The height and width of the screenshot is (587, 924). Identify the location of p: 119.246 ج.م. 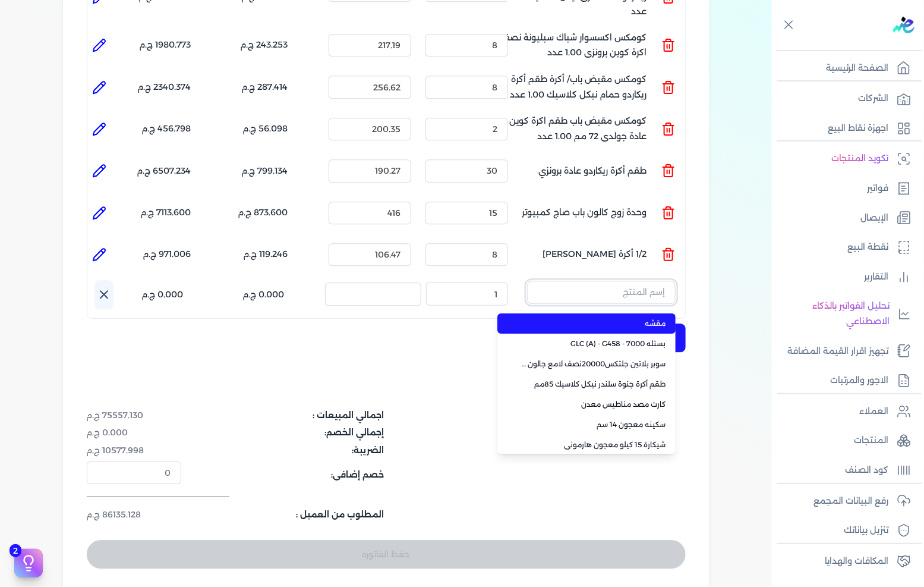
(265, 255).